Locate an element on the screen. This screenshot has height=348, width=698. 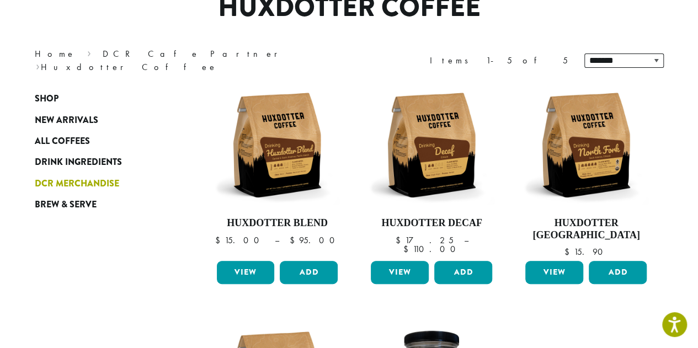
bdi: 15.90 is located at coordinates (586, 252).